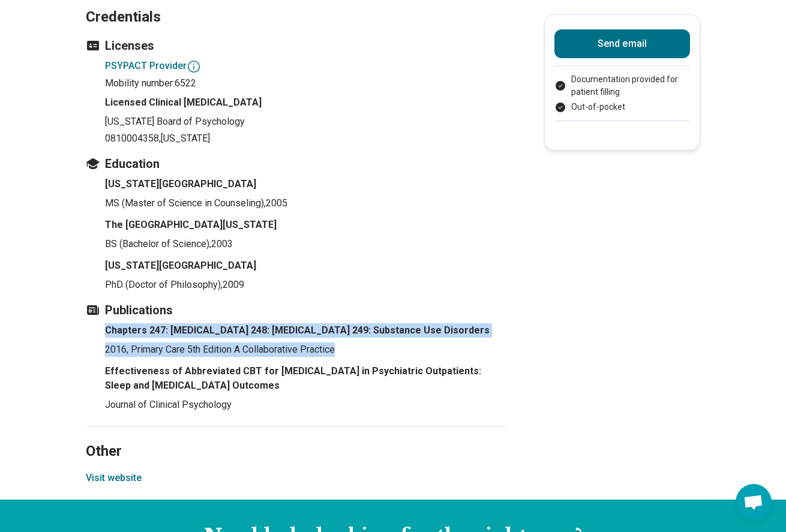  I want to click on h4: PSYPACT Provider, so click(305, 66).